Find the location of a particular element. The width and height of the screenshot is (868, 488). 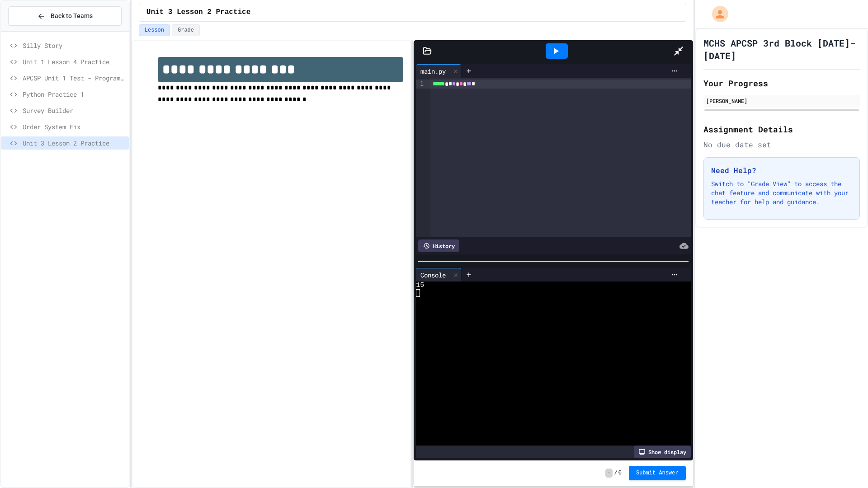

div: No due date set is located at coordinates (782, 144).